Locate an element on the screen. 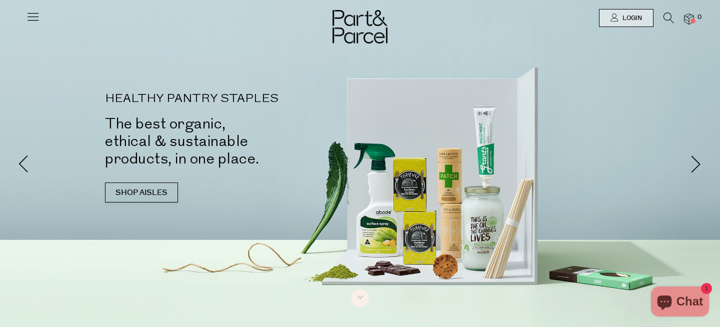  p: HEALTHY PANTRY STAPLES is located at coordinates (240, 99).